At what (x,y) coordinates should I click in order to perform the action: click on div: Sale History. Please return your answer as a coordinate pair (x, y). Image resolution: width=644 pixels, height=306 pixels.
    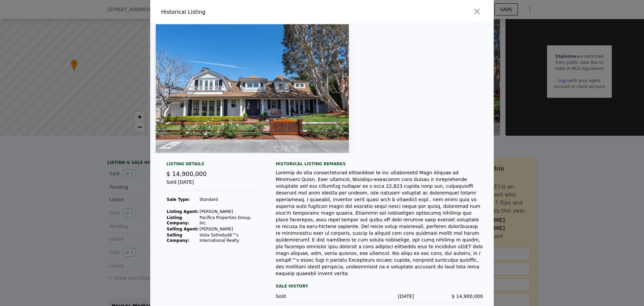
    Looking at the image, I should click on (379, 286).